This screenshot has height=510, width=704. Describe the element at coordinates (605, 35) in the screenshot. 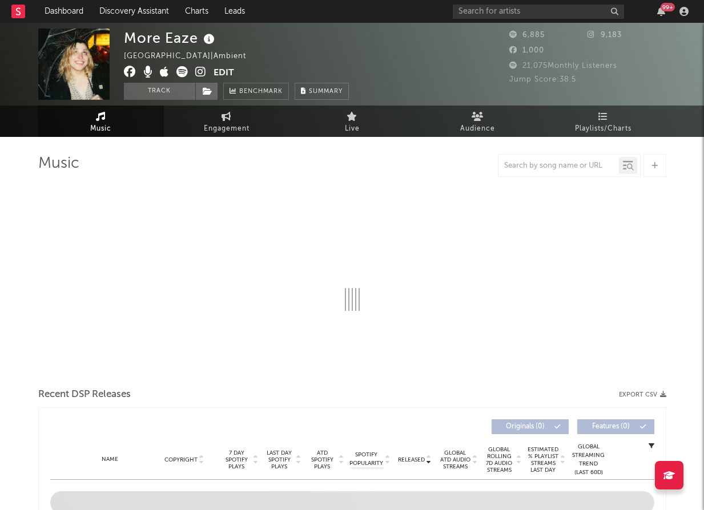

I see `span: 9,183` at that location.